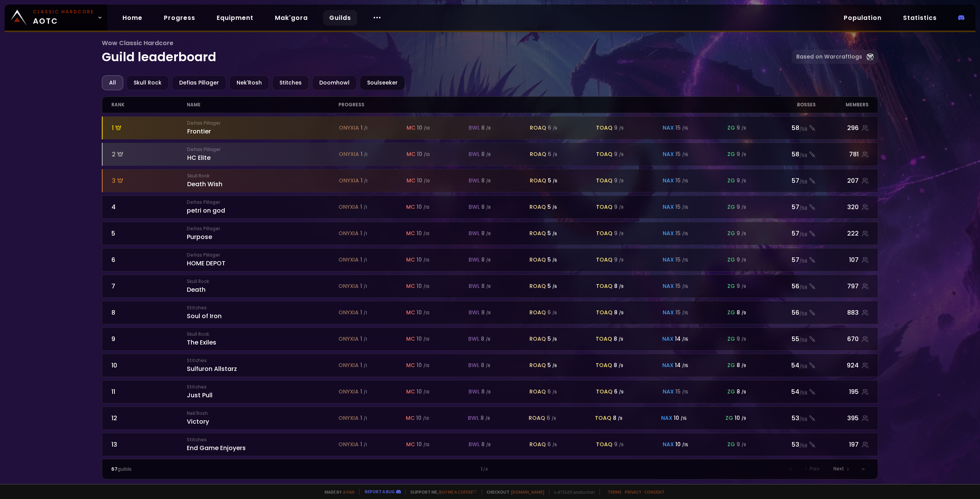 Image resolution: width=980 pixels, height=499 pixels. I want to click on a: 11StitchesJust Pullonyxia 1 /1mc 10 /10bwl 8 /8roaq 6 /6toaq 6 /9nax 15 /15zg 8 /954/58195, so click(490, 392).